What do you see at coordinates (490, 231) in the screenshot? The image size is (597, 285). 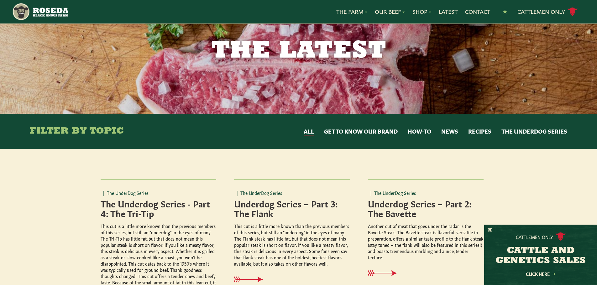 I see `button: X` at bounding box center [490, 231].